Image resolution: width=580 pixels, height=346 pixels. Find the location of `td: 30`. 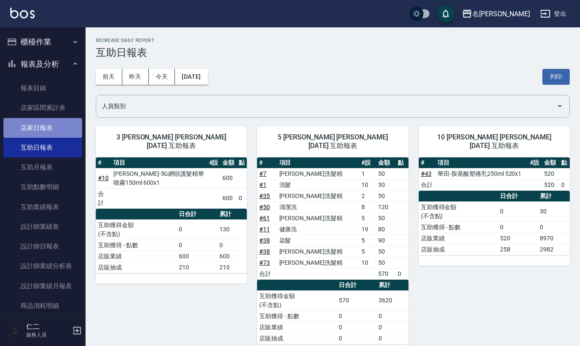

td: 30 is located at coordinates (554, 211).